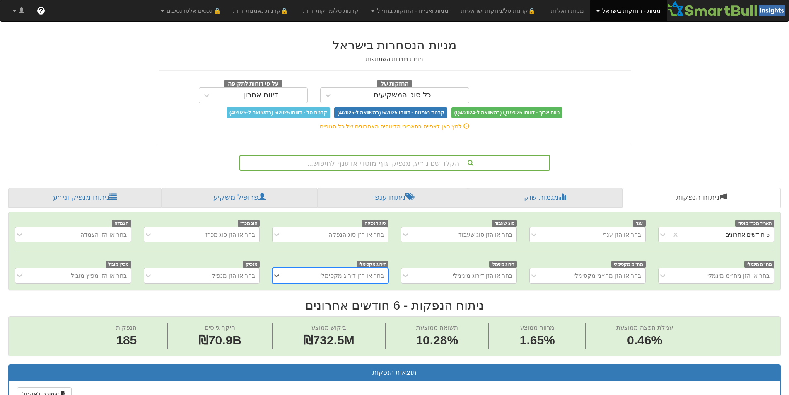 The image size is (789, 395). What do you see at coordinates (375, 223) in the screenshot?
I see `span: סוג הנפקה` at bounding box center [375, 223].